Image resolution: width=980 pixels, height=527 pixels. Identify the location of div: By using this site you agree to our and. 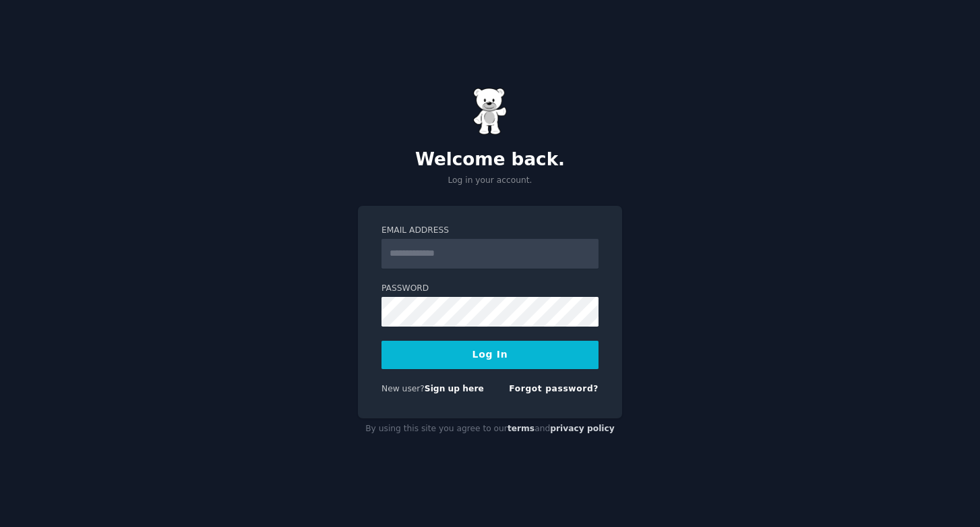
(490, 429).